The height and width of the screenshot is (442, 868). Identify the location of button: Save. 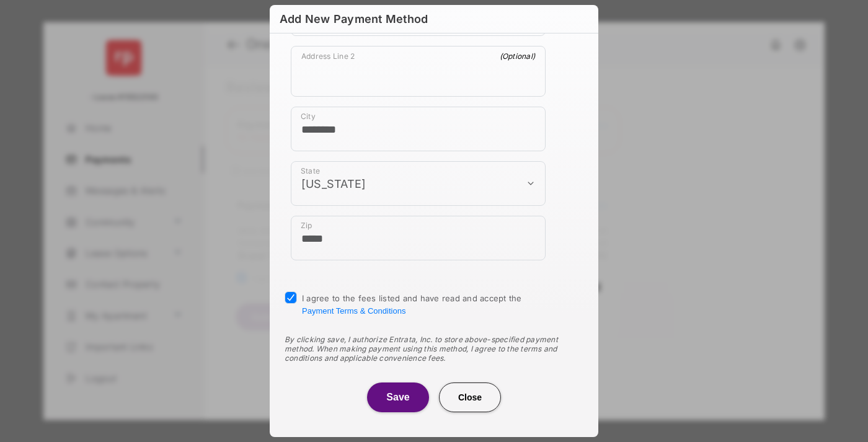
(398, 397).